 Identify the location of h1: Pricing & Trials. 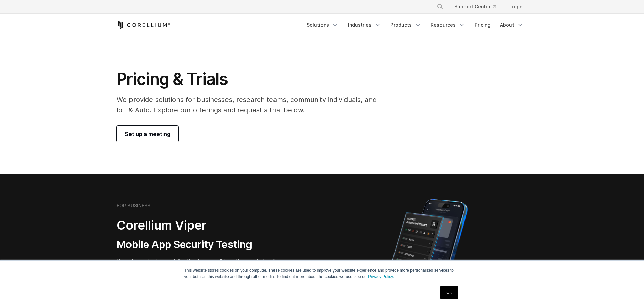
(251, 79).